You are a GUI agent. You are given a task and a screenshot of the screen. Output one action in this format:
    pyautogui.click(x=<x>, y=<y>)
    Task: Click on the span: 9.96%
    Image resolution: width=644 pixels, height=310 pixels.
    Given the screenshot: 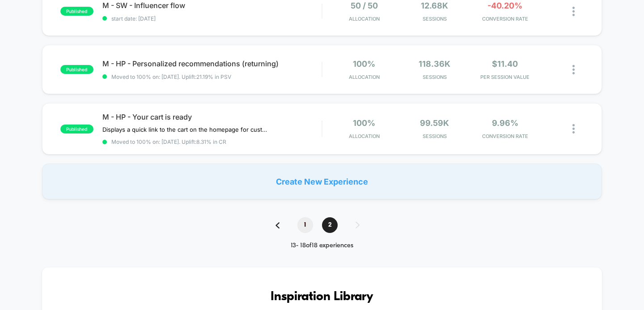 What is the action you would take?
    pyautogui.click(x=505, y=123)
    